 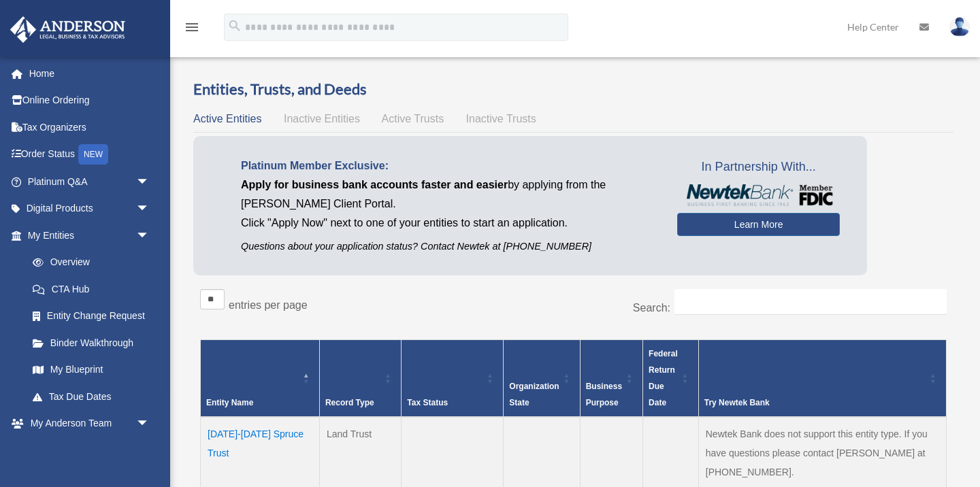 What do you see at coordinates (375, 184) in the screenshot?
I see `span: Apply for business bank accounts faster and easier` at bounding box center [375, 184].